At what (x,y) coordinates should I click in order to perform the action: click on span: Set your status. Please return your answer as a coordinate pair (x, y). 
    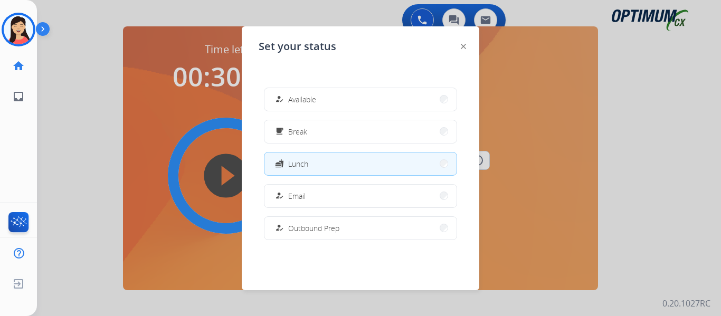
    Looking at the image, I should click on (297, 46).